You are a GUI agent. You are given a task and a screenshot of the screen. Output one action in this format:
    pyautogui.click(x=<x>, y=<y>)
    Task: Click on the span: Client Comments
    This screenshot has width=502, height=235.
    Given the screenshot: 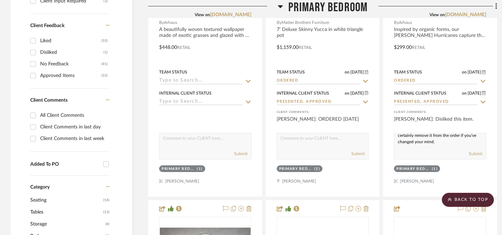 What is the action you would take?
    pyautogui.click(x=49, y=100)
    